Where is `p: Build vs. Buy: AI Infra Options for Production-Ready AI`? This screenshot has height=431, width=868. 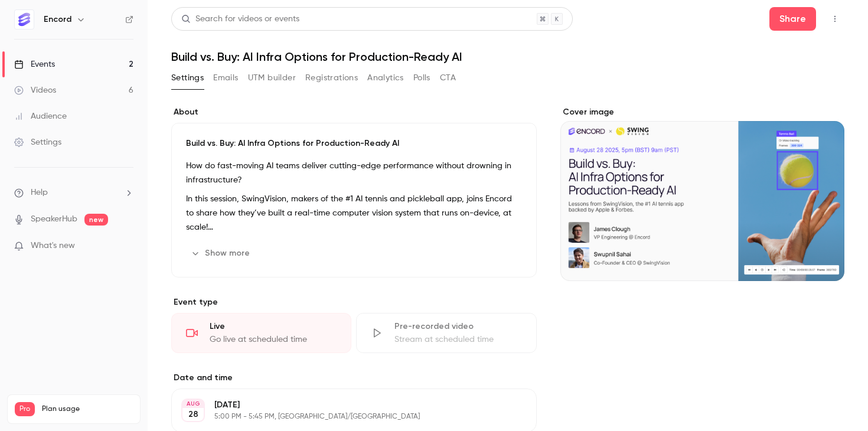 p: Build vs. Buy: AI Infra Options for Production-Ready AI is located at coordinates (353, 144).